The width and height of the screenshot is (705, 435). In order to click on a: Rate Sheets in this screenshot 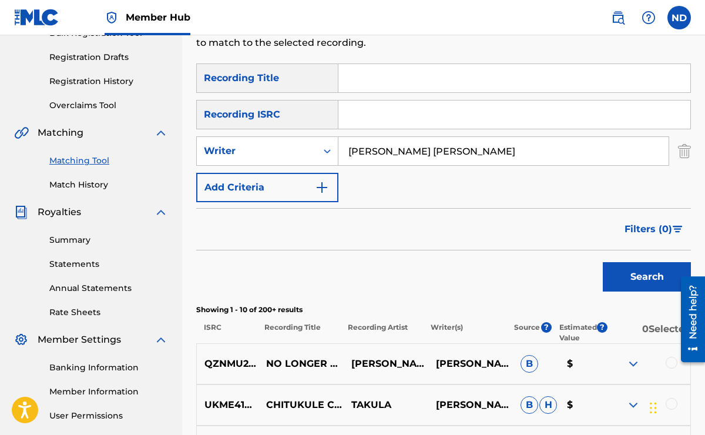, I will do `click(109, 312)`.